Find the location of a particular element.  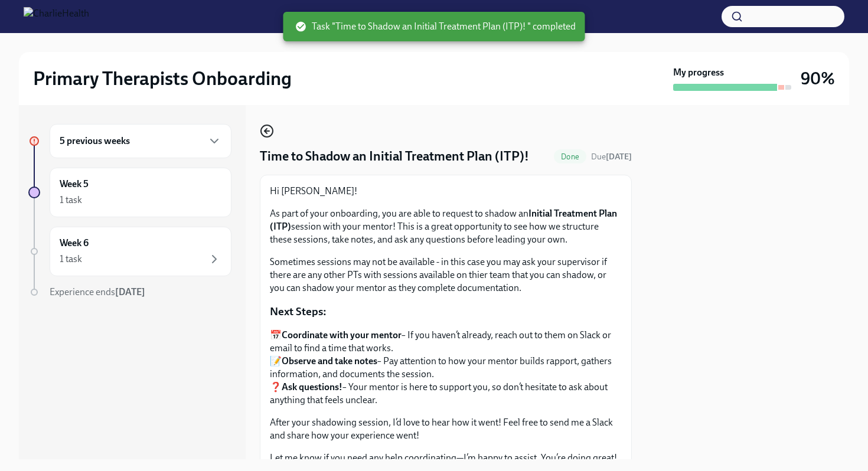

h3: 90% is located at coordinates (818, 78).